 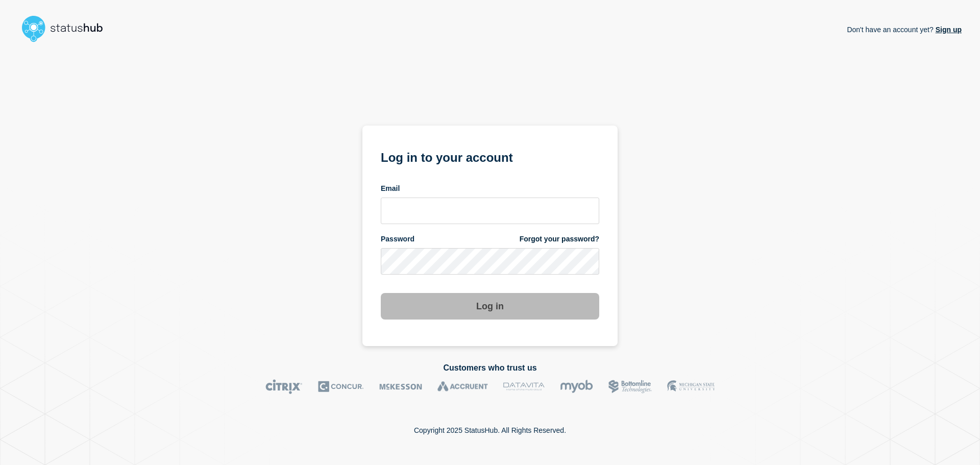 What do you see at coordinates (284, 386) in the screenshot?
I see `img: Citrix logo` at bounding box center [284, 386].